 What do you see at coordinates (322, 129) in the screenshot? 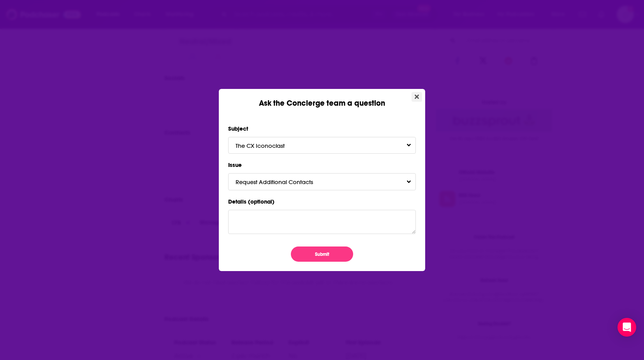
I see `label: Subject` at bounding box center [322, 129].